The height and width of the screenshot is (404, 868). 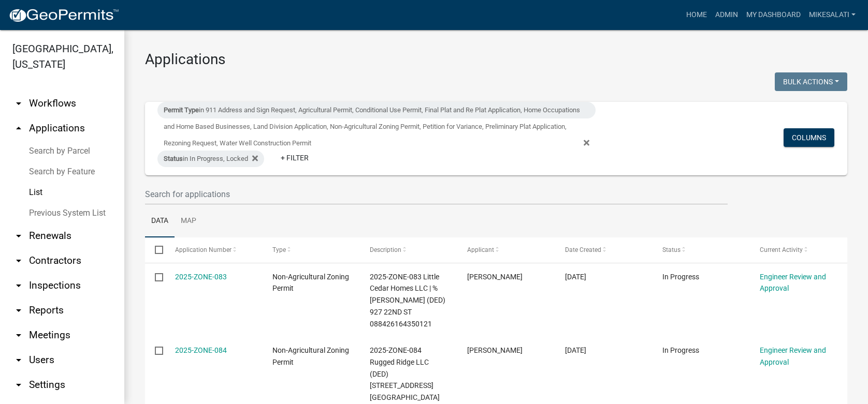 What do you see at coordinates (696, 15) in the screenshot?
I see `a: Home` at bounding box center [696, 15].